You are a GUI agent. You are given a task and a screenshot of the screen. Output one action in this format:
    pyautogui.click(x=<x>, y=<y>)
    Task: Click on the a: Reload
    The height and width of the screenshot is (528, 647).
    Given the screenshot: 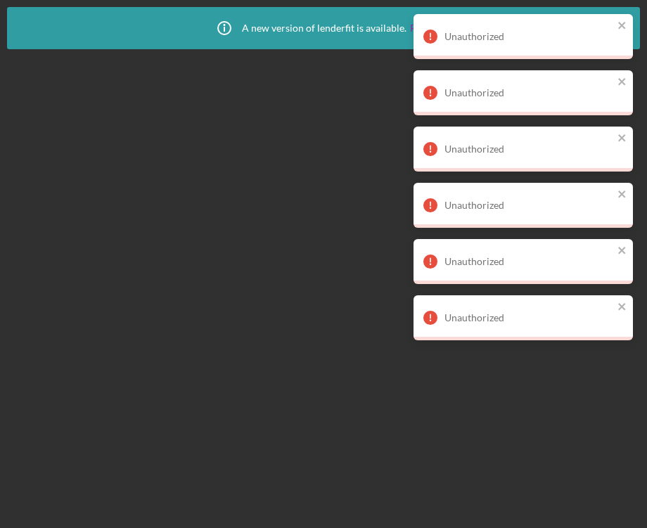 What is the action you would take?
    pyautogui.click(x=425, y=28)
    